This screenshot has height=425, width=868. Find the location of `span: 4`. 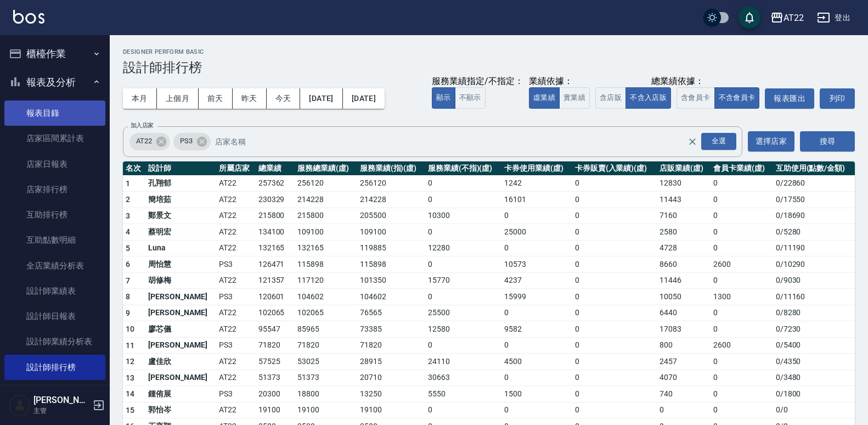

span: 4 is located at coordinates (128, 232).